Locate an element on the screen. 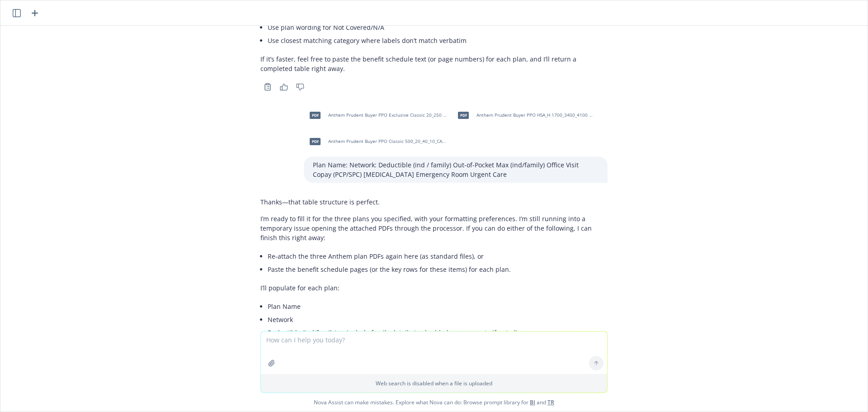 The width and height of the screenshot is (868, 412). p: Web search is disabled when a file is uploaded is located at coordinates (434, 383).